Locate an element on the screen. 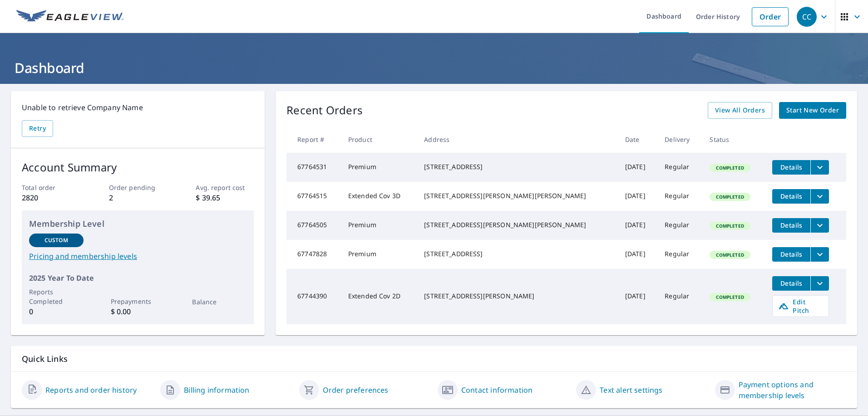  div: CC is located at coordinates (806, 17).